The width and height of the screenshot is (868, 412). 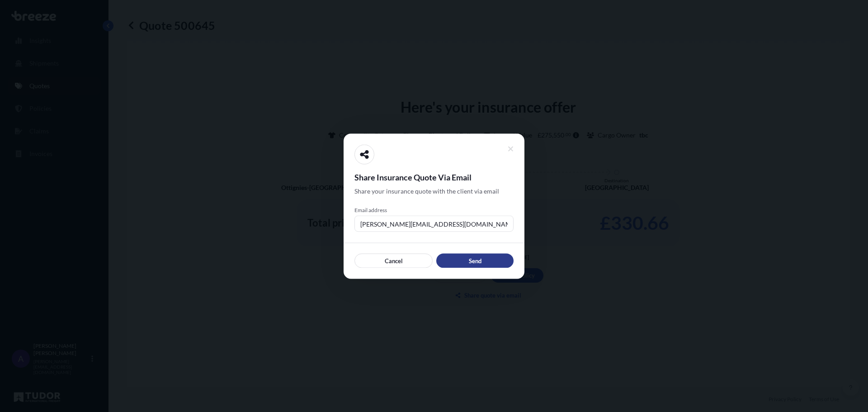 What do you see at coordinates (427, 191) in the screenshot?
I see `span: Share your insurance quote with the client via email` at bounding box center [427, 191].